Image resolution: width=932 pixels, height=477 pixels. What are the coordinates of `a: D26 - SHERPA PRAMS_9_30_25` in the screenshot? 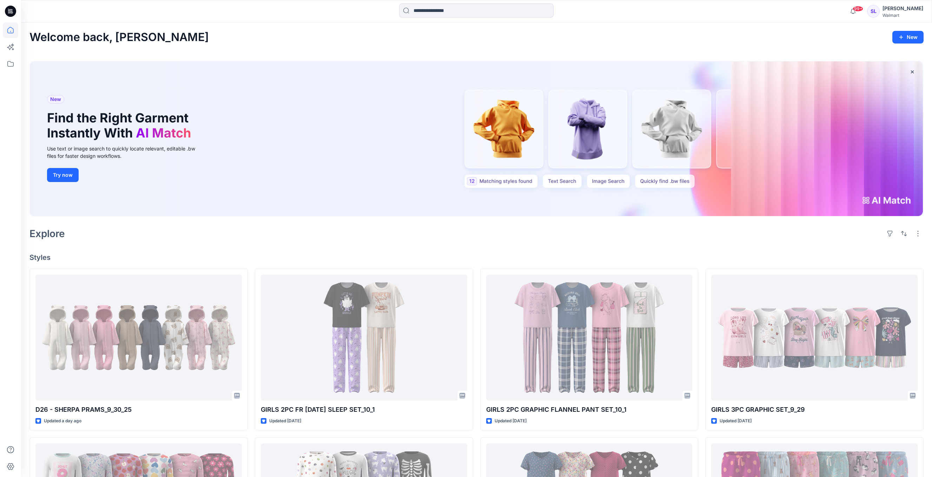 It's located at (139, 338).